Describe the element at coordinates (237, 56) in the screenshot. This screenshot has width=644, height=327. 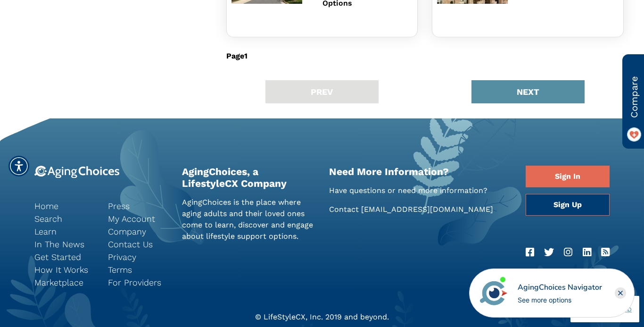
I see `div: Page 1` at that location.